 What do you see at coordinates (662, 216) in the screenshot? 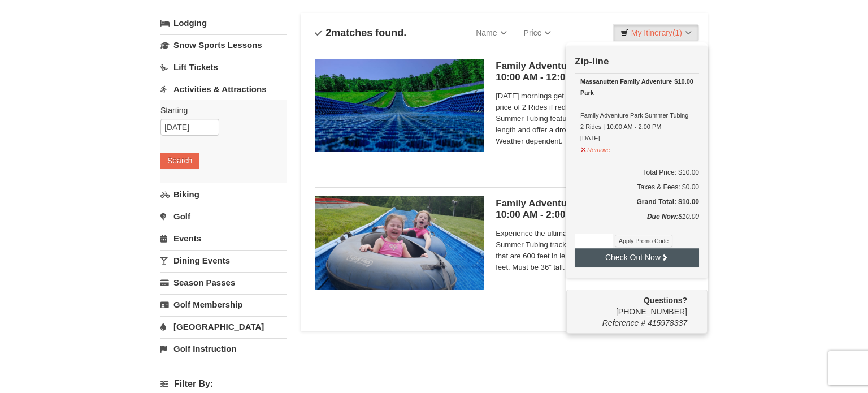
I see `strong: Due Now:` at bounding box center [662, 216].